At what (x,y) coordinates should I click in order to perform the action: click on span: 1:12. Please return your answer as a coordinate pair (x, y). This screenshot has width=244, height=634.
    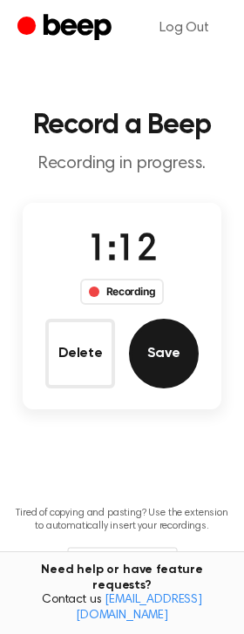
    Looking at the image, I should click on (122, 251).